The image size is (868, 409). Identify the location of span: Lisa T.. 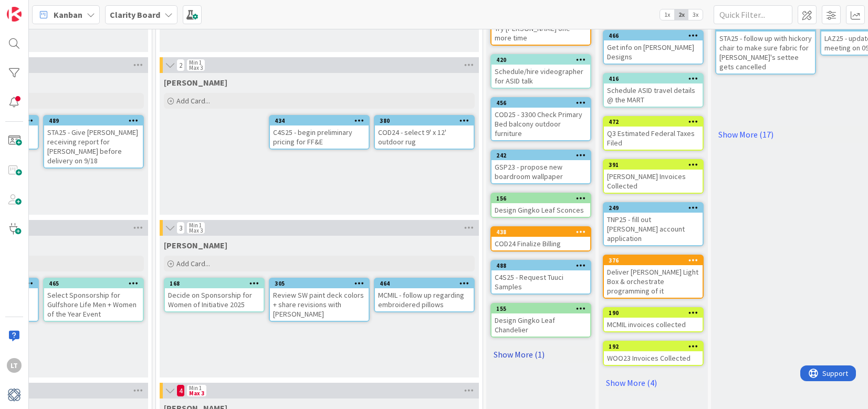
(196, 82).